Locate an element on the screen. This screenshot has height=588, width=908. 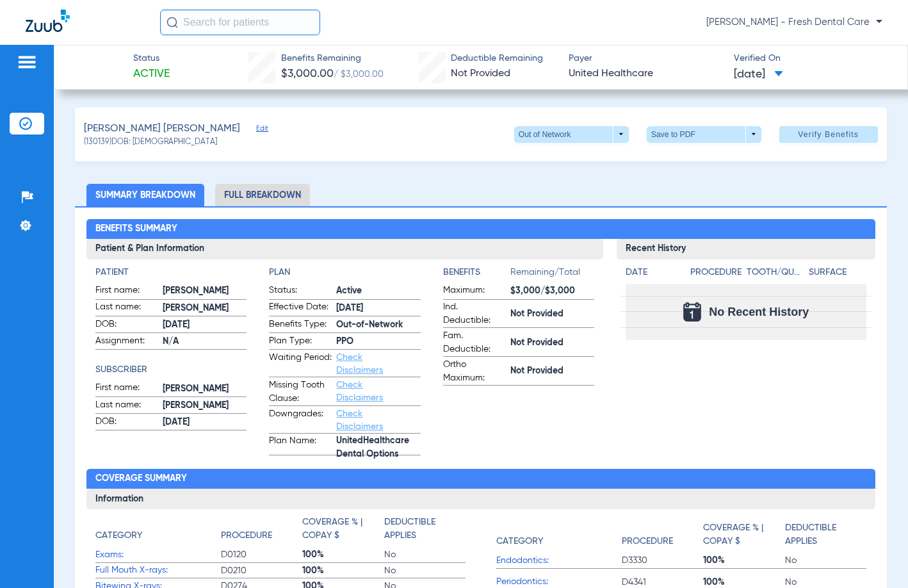
span: Last name: is located at coordinates (127, 308).